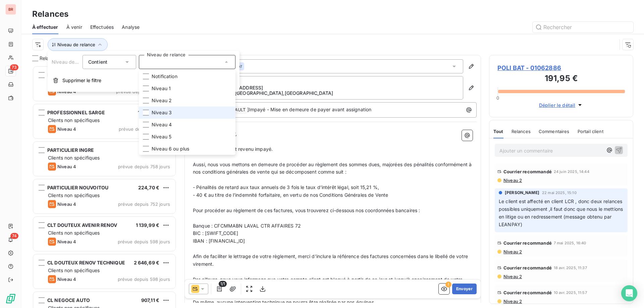  What do you see at coordinates (78, 187) in the screenshot?
I see `span: PARTICULIER NOUVOITOU` at bounding box center [78, 187].